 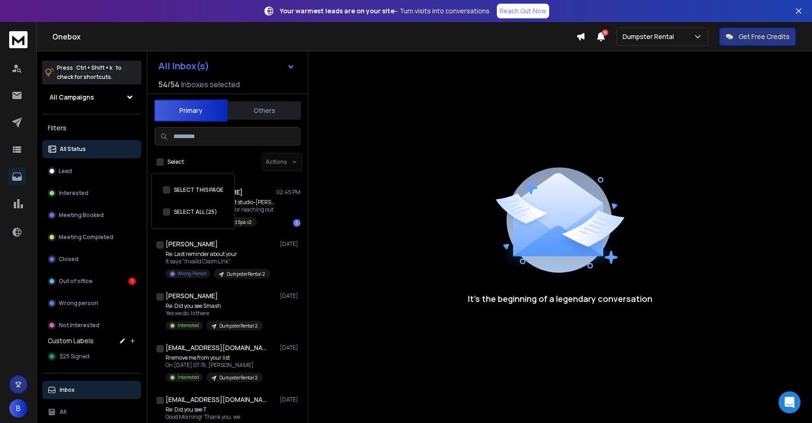 What do you see at coordinates (384, 11) in the screenshot?
I see `p: – Turn visits into conversations` at bounding box center [384, 11].